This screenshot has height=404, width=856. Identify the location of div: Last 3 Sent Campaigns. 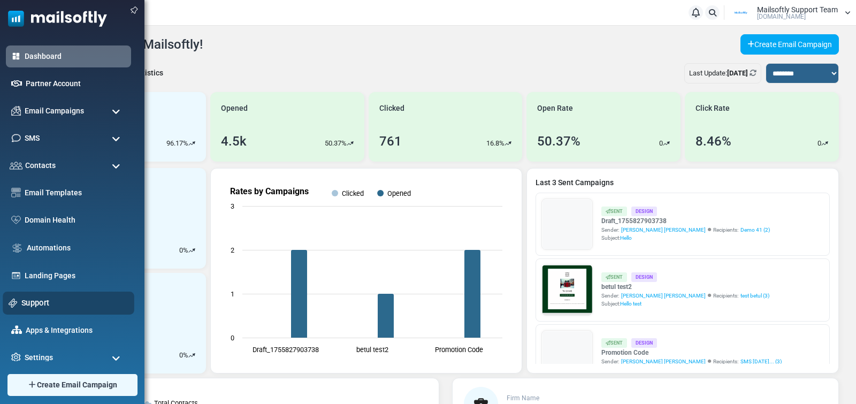
(683, 182).